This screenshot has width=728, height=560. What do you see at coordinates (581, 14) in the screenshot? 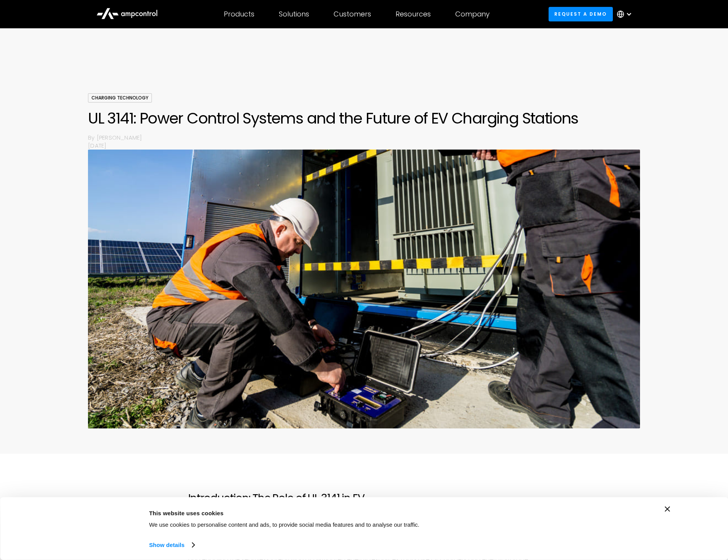
I see `a: Request a demo` at bounding box center [581, 14].